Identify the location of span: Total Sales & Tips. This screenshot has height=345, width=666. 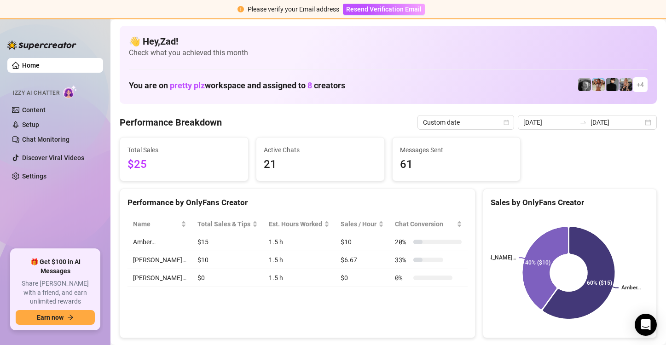
(224, 224).